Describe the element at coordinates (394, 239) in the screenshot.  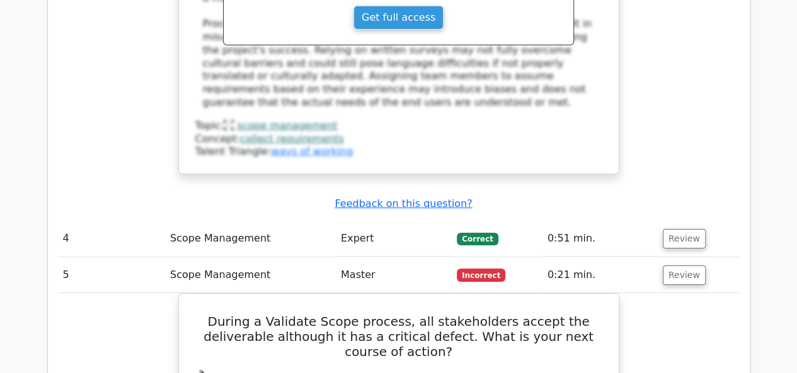
I see `td: Expert` at that location.